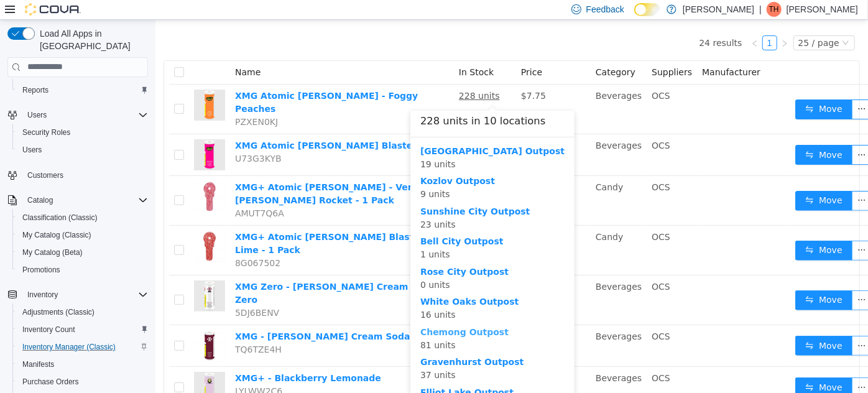 The image size is (868, 393). I want to click on a: Rose City Outpost, so click(309, 252).